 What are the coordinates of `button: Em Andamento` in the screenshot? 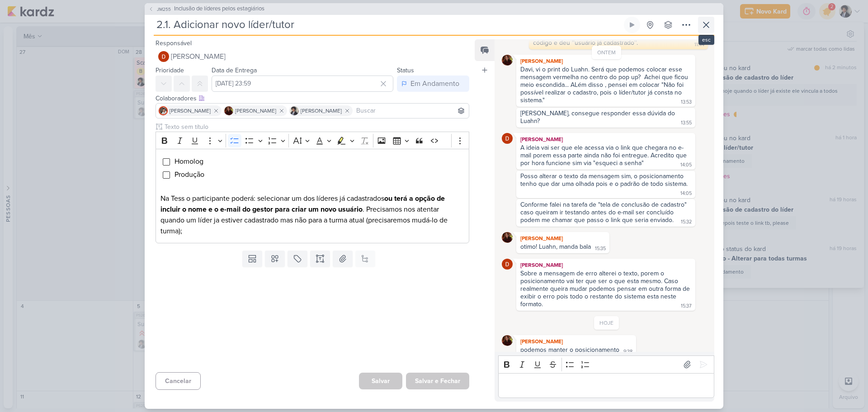 It's located at (433, 83).